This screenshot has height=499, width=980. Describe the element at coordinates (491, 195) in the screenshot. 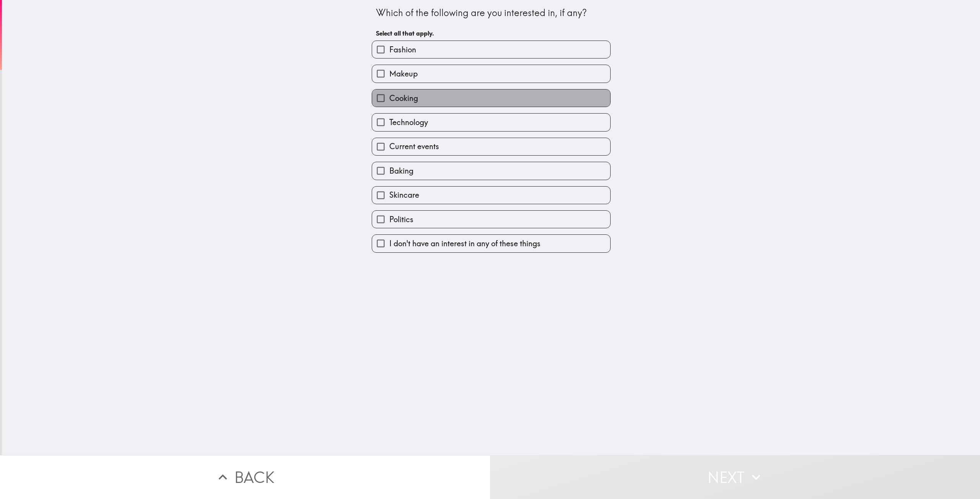

I see `button: Skincare` at that location.